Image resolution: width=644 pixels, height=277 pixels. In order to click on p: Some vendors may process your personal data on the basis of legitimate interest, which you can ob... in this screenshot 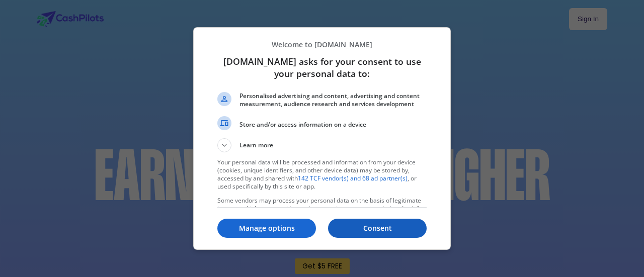, I will do `click(322, 213)`.